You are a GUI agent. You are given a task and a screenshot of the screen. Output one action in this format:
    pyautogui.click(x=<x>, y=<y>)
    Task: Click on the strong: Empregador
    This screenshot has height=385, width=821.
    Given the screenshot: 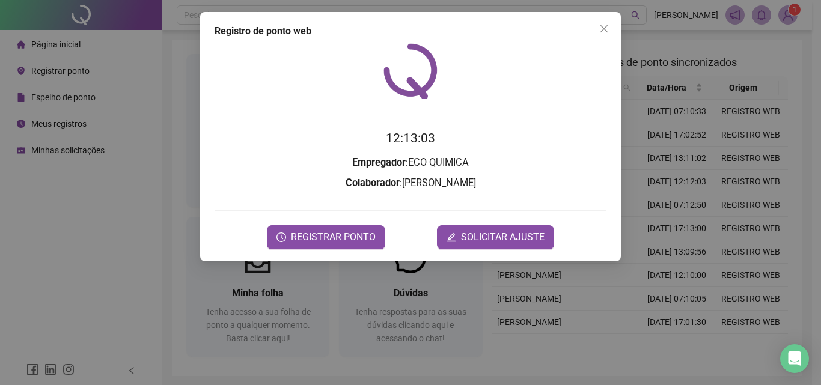 What is the action you would take?
    pyautogui.click(x=379, y=162)
    